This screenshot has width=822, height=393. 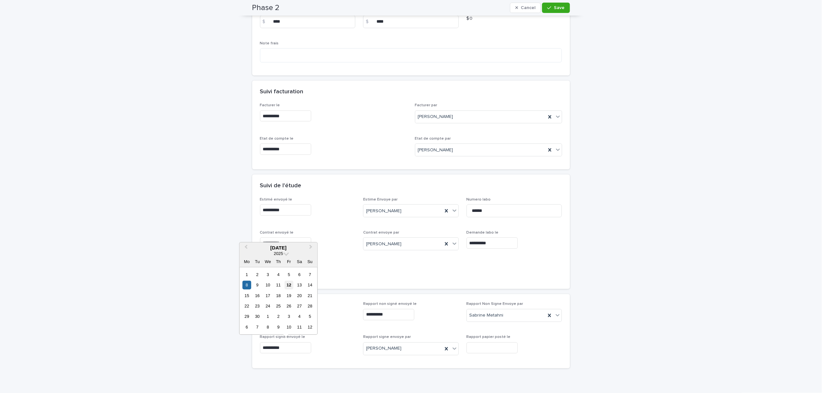 I want to click on button: Previous Month, so click(x=245, y=248).